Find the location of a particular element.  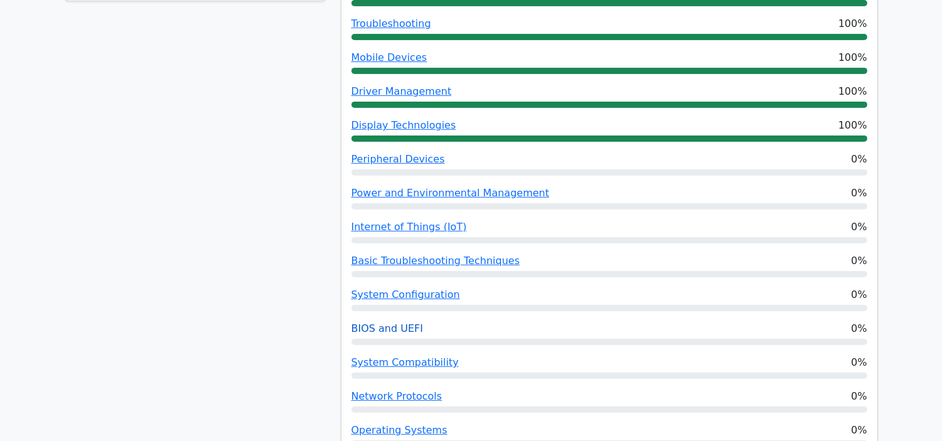

a: BIOS and UEFI is located at coordinates (387, 328).